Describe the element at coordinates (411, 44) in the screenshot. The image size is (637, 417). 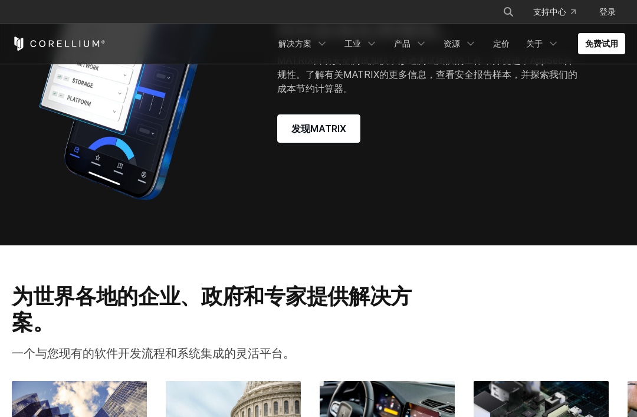
I see `a: 产品` at that location.